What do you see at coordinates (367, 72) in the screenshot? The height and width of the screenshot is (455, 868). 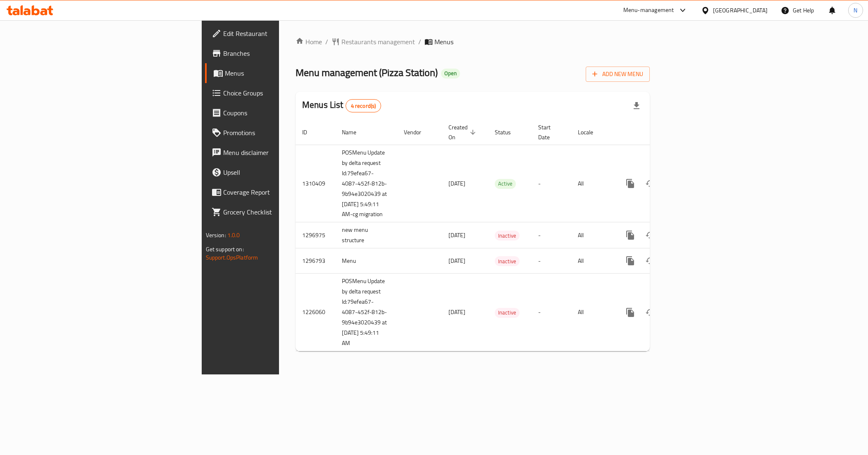 I see `span: Menu management ( Pizza Station )` at bounding box center [367, 72].